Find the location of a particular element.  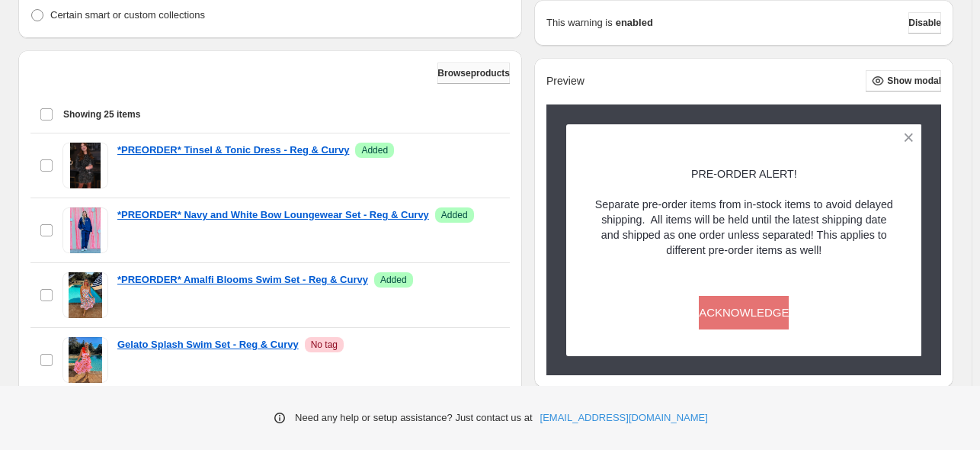

p: *PREORDER* Amalfi Blooms Swim Set - Reg & Curvy is located at coordinates (242, 280).